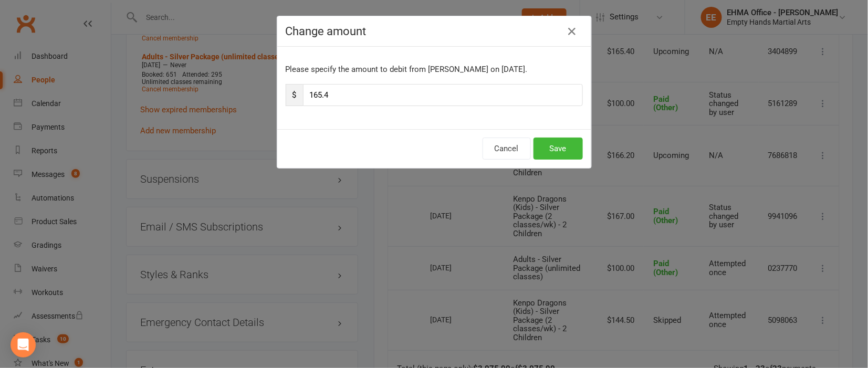 The image size is (868, 368). What do you see at coordinates (434, 31) in the screenshot?
I see `h4: Change amount` at bounding box center [434, 31].